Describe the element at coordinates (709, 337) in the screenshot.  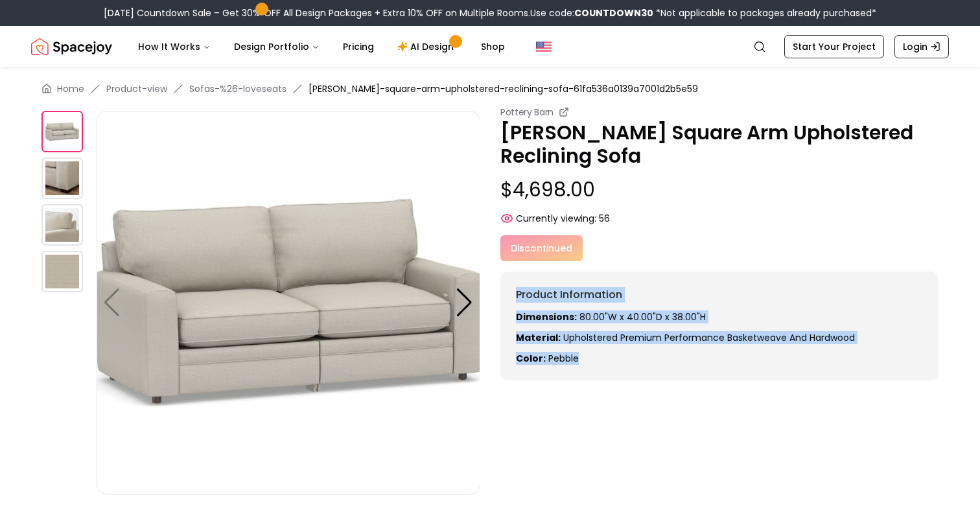
I see `span: Upholstered Premium Performance Basketweave and Hardwood` at that location.